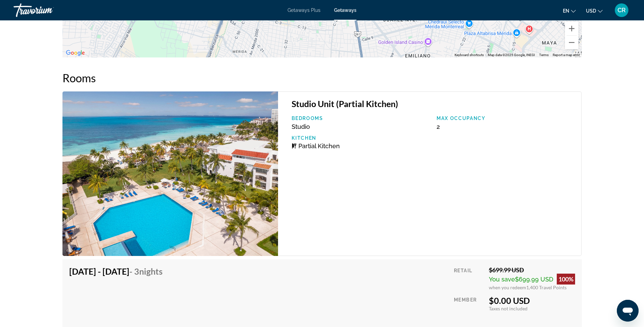 This screenshot has height=327, width=644. I want to click on span: Taxes not included, so click(508, 308).